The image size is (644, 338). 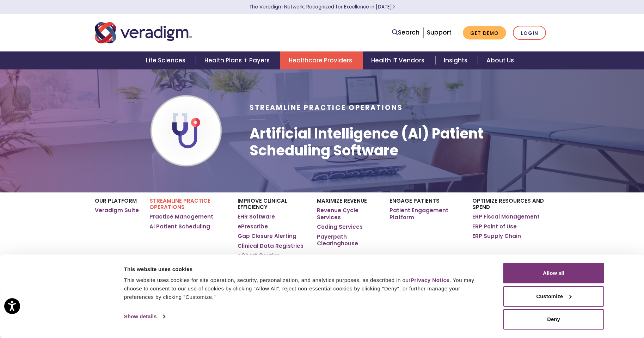 I want to click on a: ERP Supply Chain, so click(x=497, y=236).